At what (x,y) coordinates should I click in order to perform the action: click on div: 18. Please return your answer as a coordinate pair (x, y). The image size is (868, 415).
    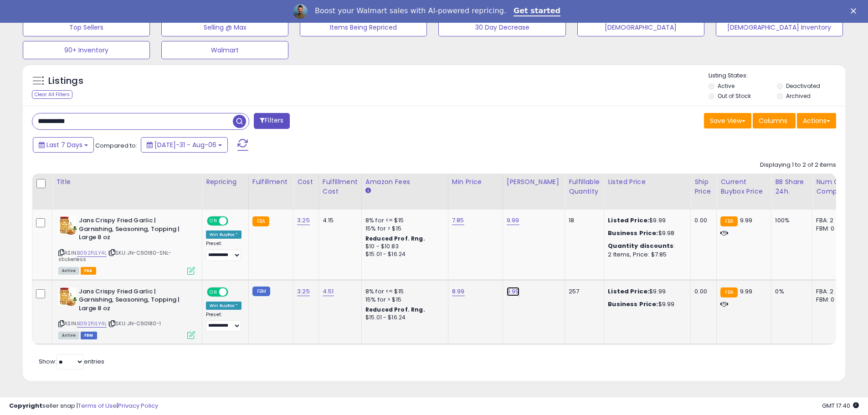
    Looking at the image, I should click on (583, 221).